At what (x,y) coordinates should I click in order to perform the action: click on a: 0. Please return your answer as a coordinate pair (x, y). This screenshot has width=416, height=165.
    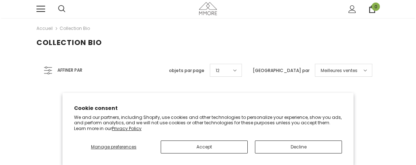
    Looking at the image, I should click on (372, 9).